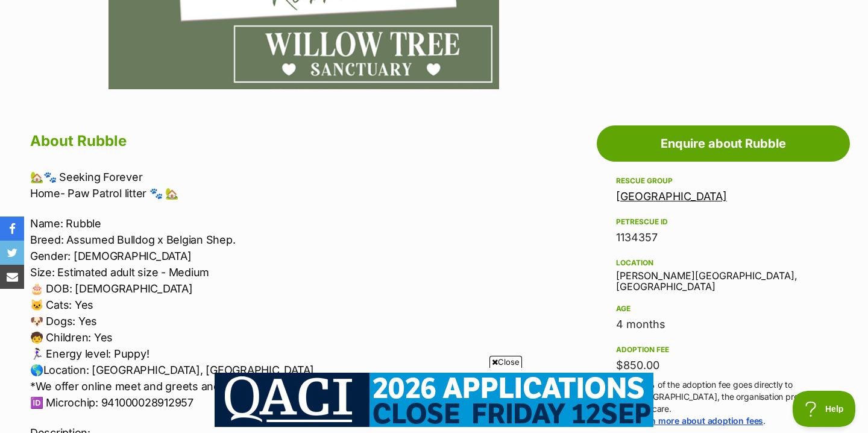 The width and height of the screenshot is (868, 433). Describe the element at coordinates (723, 144) in the screenshot. I see `a: Enquire about Rubble` at that location.